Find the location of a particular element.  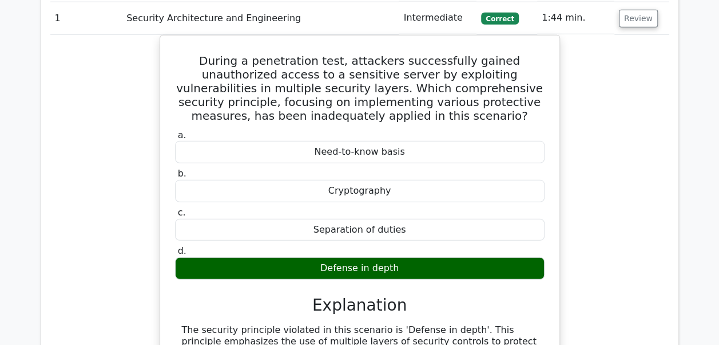

h3: Explanation is located at coordinates (360, 305).